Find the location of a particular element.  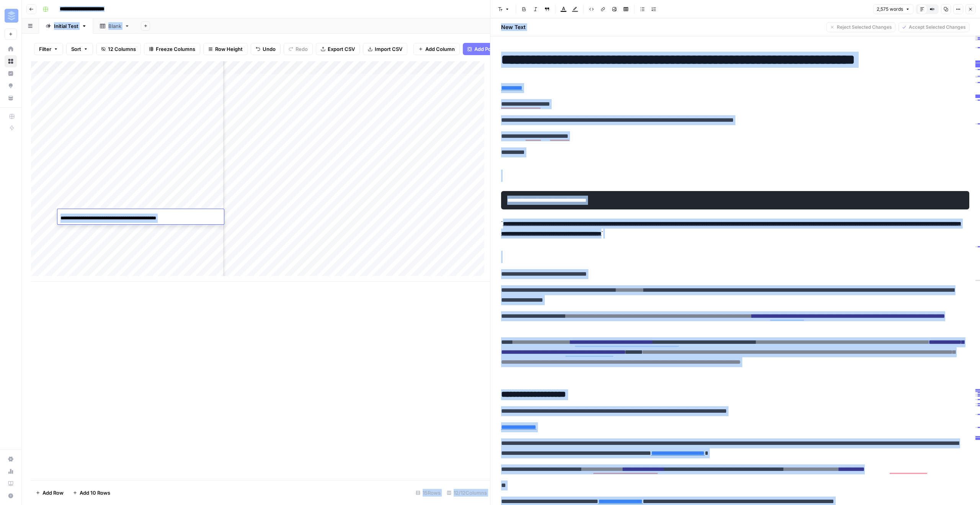

a: Browse is located at coordinates (11, 61).